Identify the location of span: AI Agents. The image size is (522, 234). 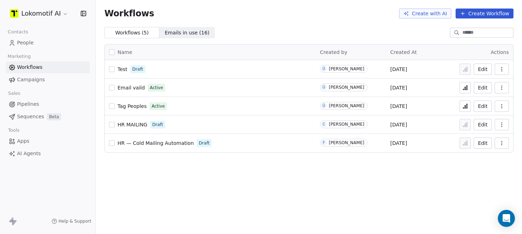
(29, 153).